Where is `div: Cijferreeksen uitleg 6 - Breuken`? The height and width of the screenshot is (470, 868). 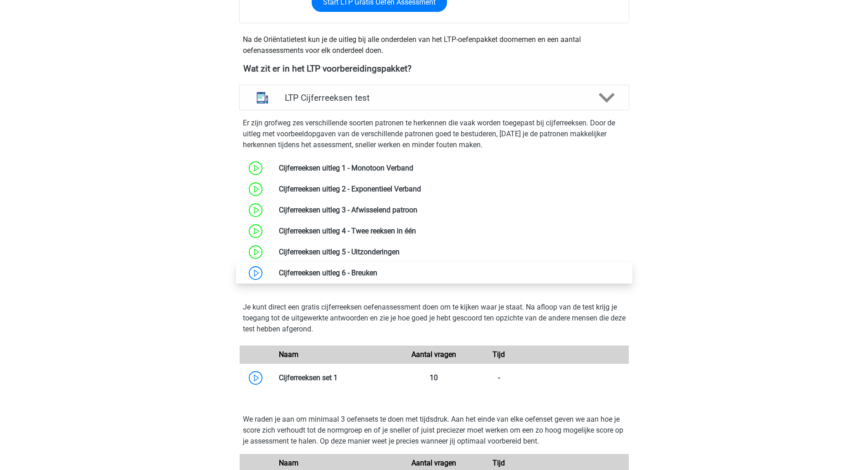 div: Cijferreeksen uitleg 6 - Breuken is located at coordinates (450, 273).